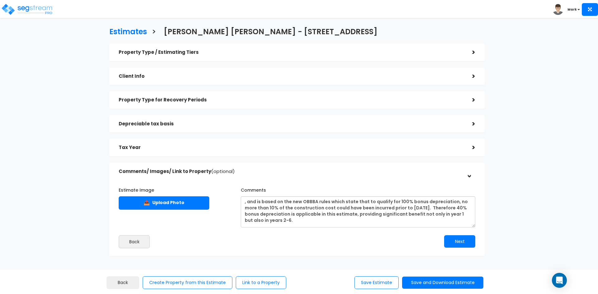  Describe the element at coordinates (460, 242) in the screenshot. I see `button: Next` at that location.